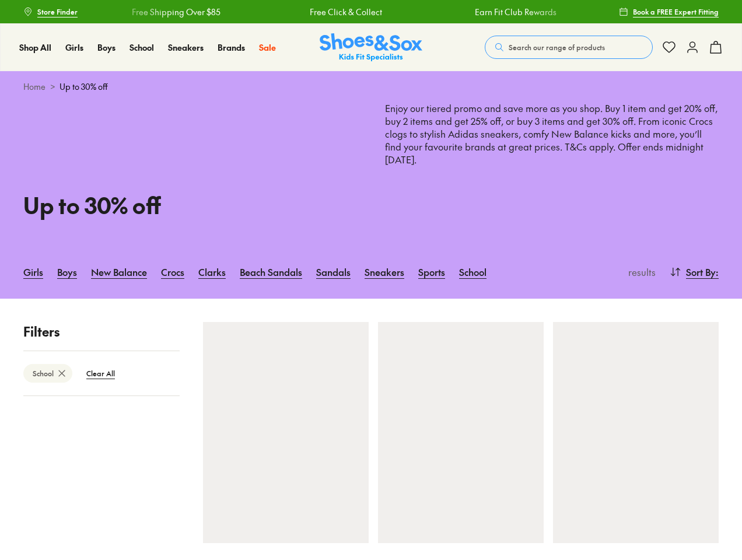 This screenshot has width=742, height=560. Describe the element at coordinates (551, 159) in the screenshot. I see `p: Enjoy our tiered promo and save more as you shop. Buy 1 item and get 20% off, buy 2 items and get...` at that location.